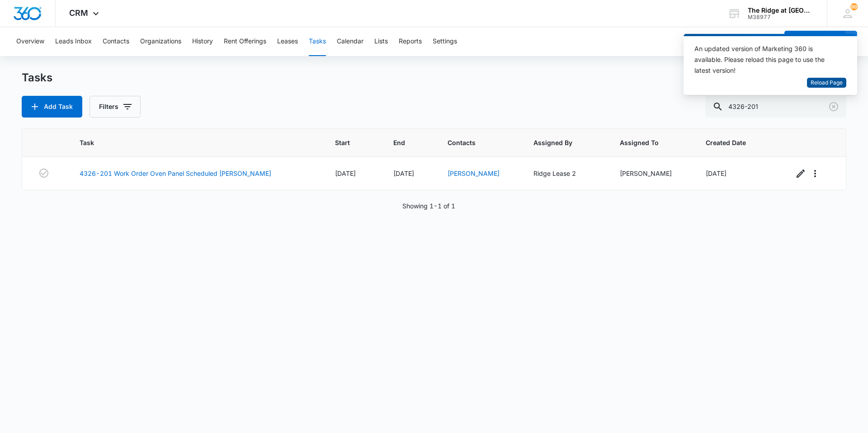 This screenshot has width=868, height=433. I want to click on div: account name, so click(781, 11).